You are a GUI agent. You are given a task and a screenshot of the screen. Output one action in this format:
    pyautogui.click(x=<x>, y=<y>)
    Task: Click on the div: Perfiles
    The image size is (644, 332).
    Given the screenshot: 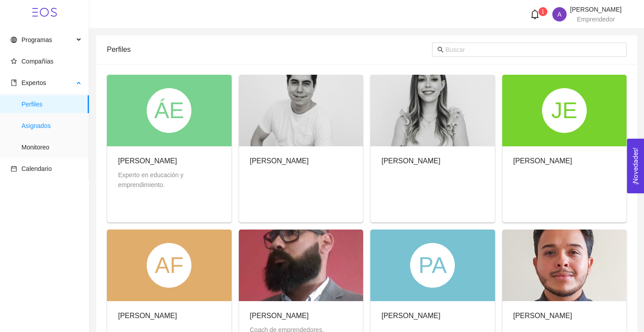 What is the action you would take?
    pyautogui.click(x=269, y=49)
    